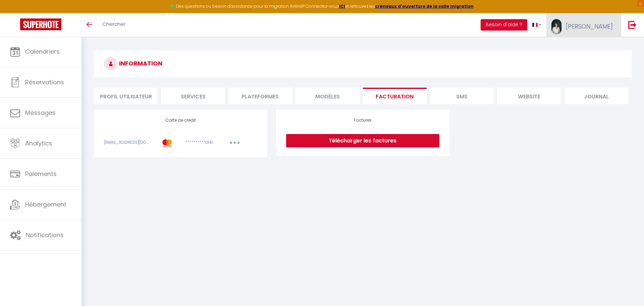 This screenshot has height=306, width=644. What do you see at coordinates (114, 25) in the screenshot?
I see `a: Chercher` at bounding box center [114, 25].